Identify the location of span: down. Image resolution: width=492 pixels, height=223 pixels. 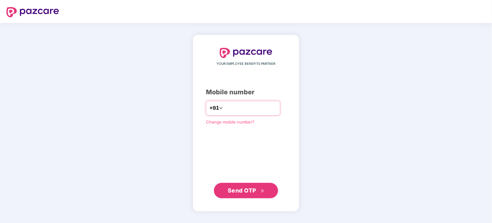
(221, 108).